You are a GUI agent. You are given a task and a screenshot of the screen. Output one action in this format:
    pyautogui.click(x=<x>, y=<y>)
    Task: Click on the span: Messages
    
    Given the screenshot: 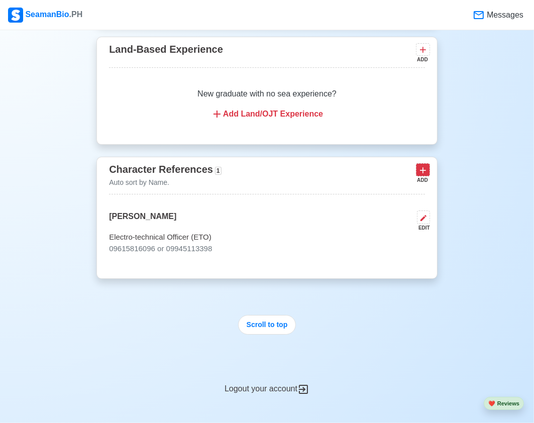 What is the action you would take?
    pyautogui.click(x=504, y=15)
    